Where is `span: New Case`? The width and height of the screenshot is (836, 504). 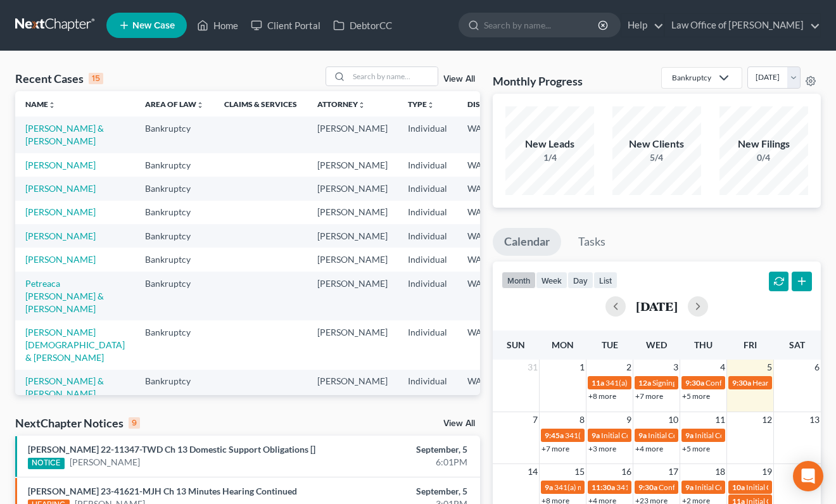 span: New Case is located at coordinates (154, 25).